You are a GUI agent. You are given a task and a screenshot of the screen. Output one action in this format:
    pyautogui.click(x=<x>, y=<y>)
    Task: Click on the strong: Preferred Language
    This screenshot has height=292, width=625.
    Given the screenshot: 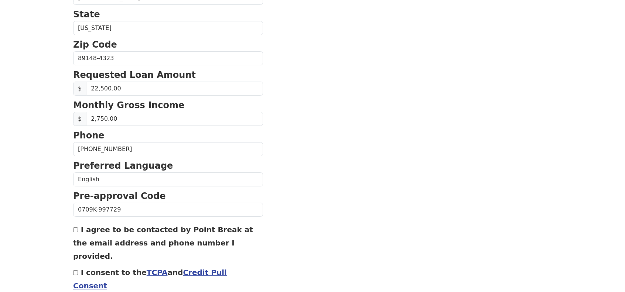 What is the action you would take?
    pyautogui.click(x=123, y=166)
    